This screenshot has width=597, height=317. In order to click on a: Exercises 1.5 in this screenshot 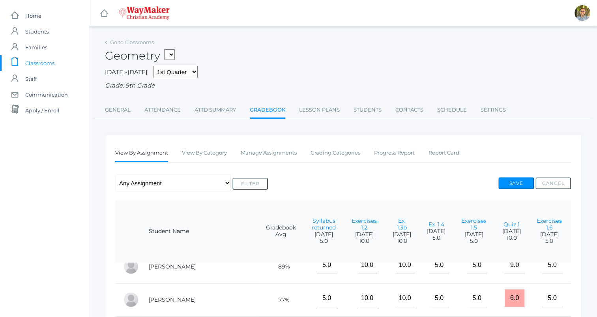, I will do `click(474, 224)`.